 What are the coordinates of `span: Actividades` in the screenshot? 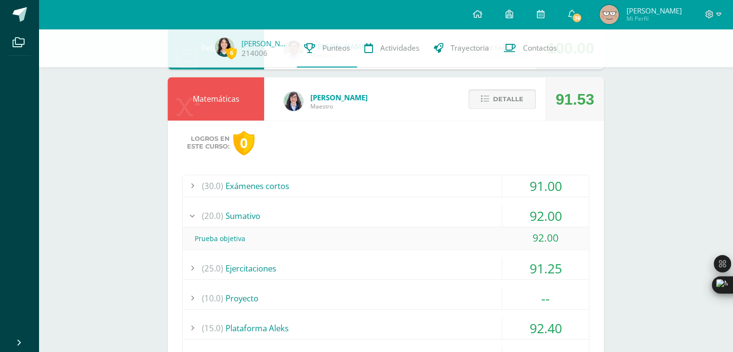 It's located at (400, 48).